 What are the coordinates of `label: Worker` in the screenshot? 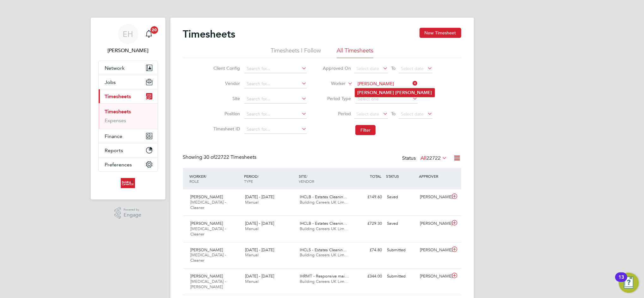 It's located at (331, 84).